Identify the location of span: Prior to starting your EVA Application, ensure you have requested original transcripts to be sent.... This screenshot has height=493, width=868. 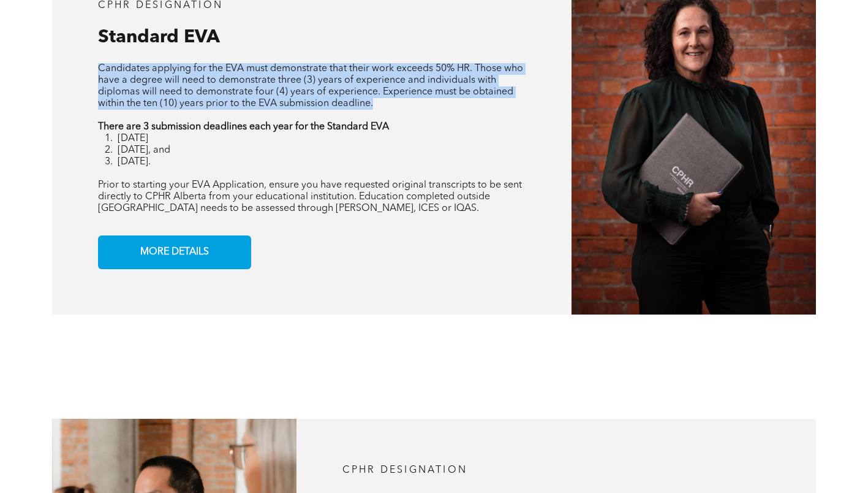
(310, 197).